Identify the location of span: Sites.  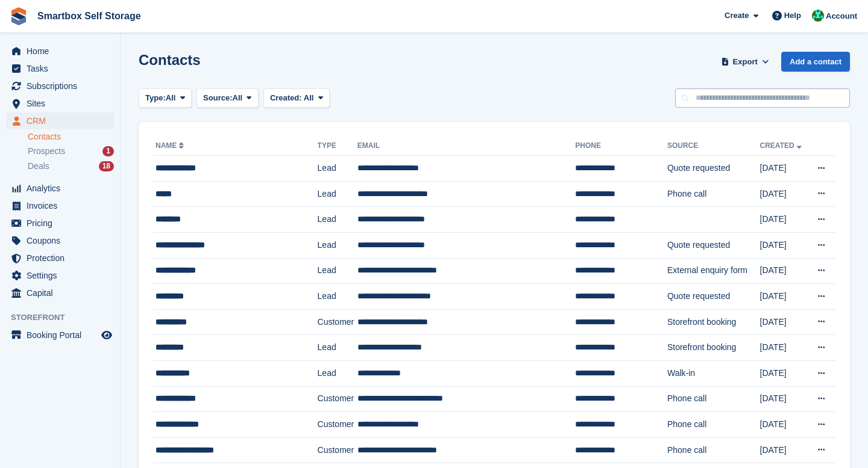
(63, 104).